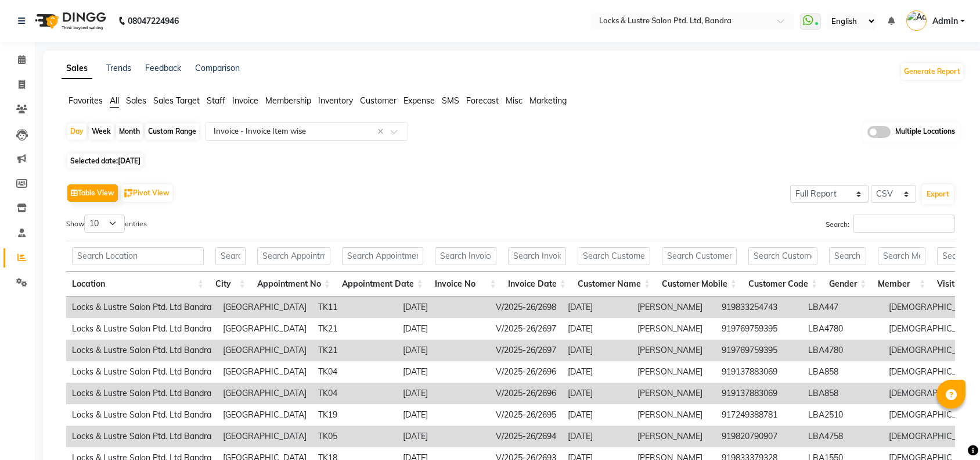 This screenshot has height=460, width=980. I want to click on td: TK21, so click(354, 328).